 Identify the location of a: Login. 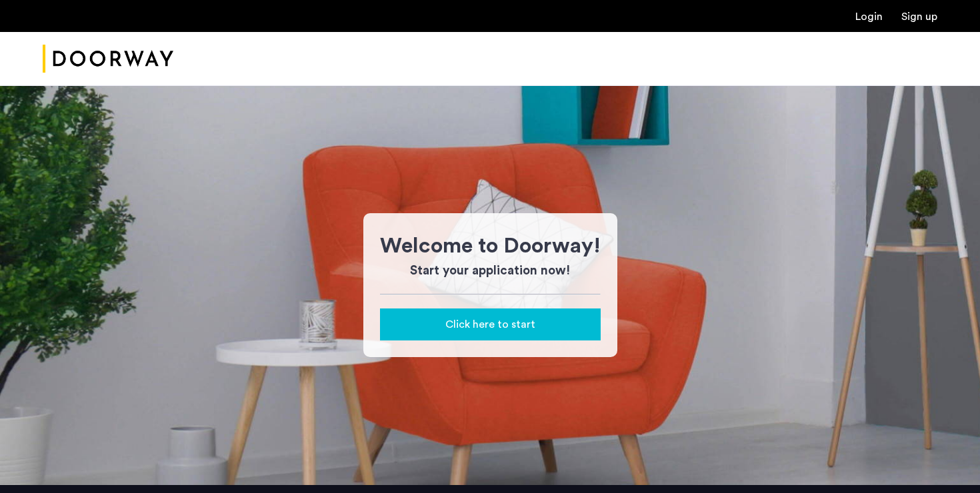
(869, 17).